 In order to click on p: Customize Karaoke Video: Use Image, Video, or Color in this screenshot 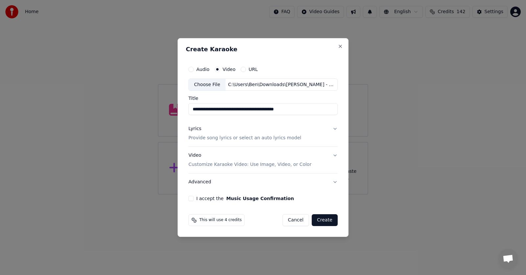, I will do `click(250, 165)`.